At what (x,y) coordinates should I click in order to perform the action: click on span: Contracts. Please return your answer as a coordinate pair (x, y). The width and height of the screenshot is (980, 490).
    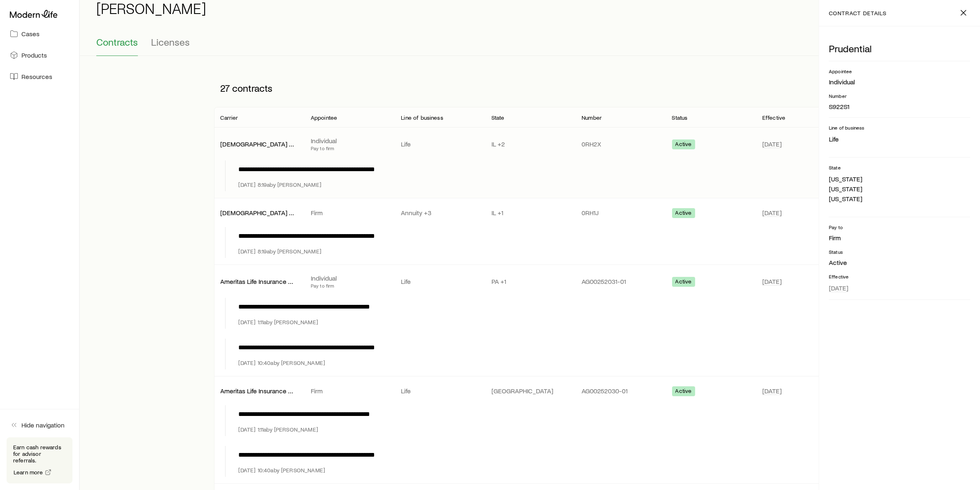
    Looking at the image, I should click on (117, 42).